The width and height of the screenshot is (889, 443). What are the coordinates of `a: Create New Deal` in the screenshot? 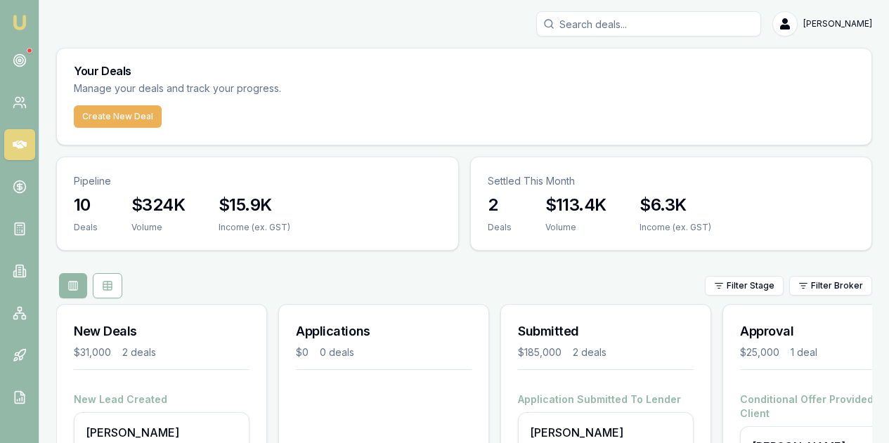 It's located at (117, 117).